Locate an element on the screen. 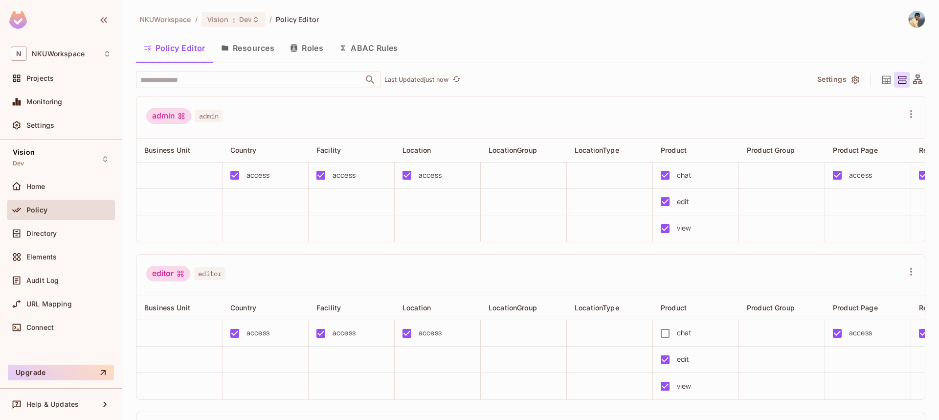  img: Nitin Kumar is located at coordinates (917, 19).